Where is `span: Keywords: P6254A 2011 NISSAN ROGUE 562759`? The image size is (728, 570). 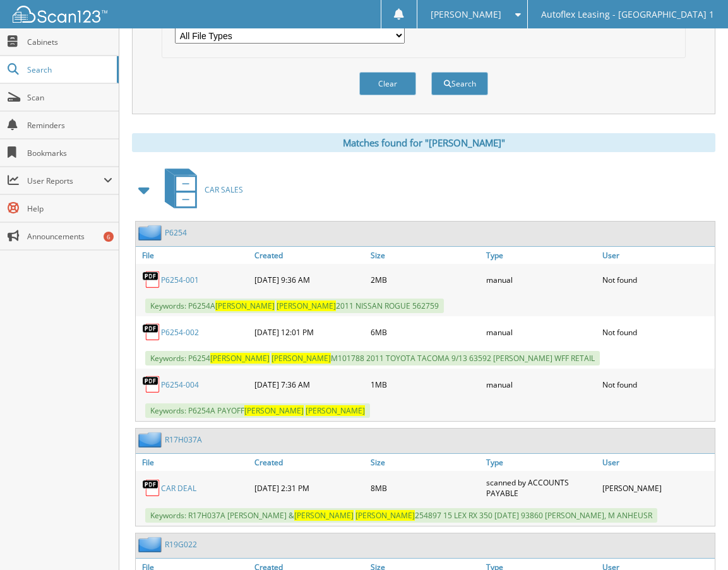
span: Keywords: P6254A 2011 NISSAN ROGUE 562759 is located at coordinates (295, 306).